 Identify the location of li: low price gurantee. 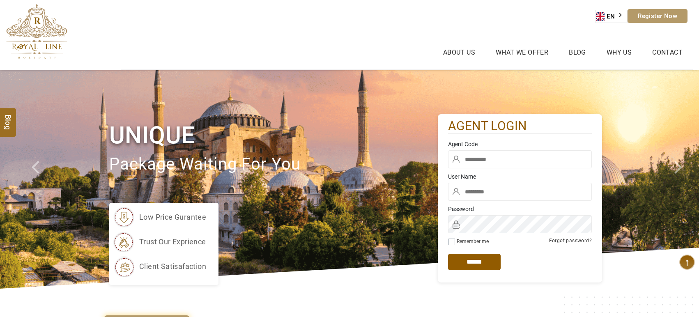
(160, 217).